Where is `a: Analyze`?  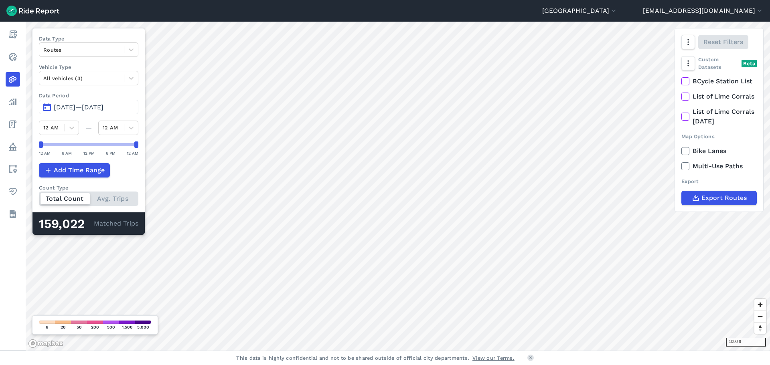 a: Analyze is located at coordinates (13, 102).